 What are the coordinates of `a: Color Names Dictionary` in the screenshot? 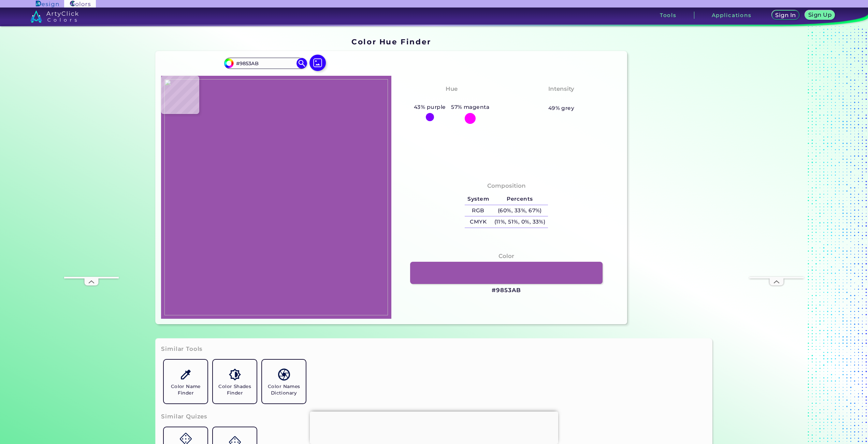 It's located at (284, 382).